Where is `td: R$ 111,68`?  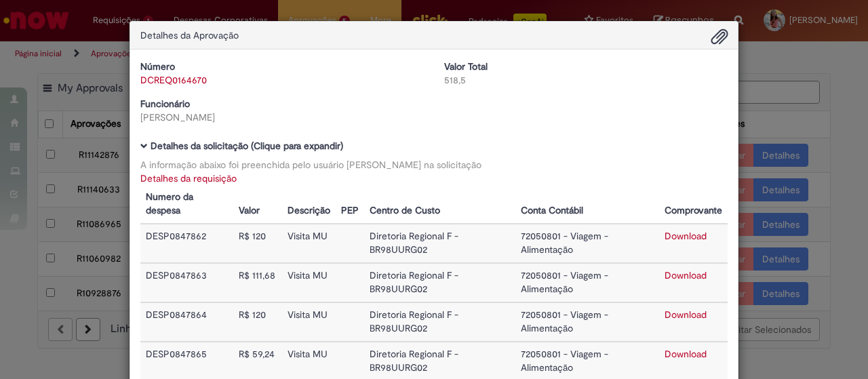
td: R$ 111,68 is located at coordinates (258, 283).